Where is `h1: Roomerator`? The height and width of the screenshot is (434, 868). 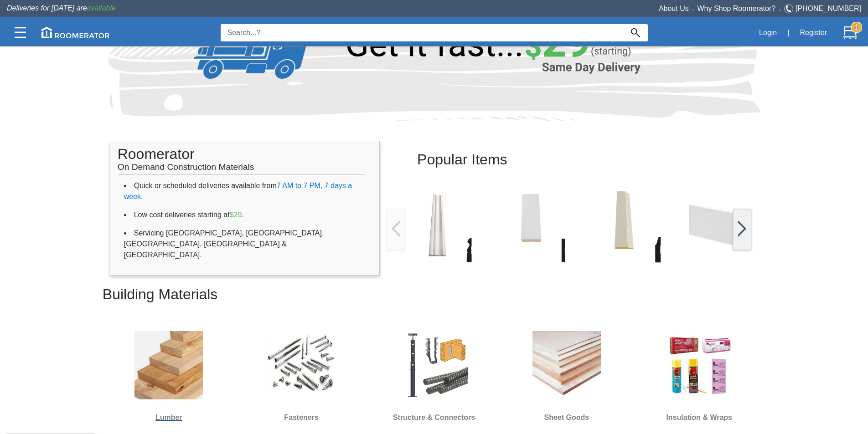
h1: Roomerator is located at coordinates (241, 158).